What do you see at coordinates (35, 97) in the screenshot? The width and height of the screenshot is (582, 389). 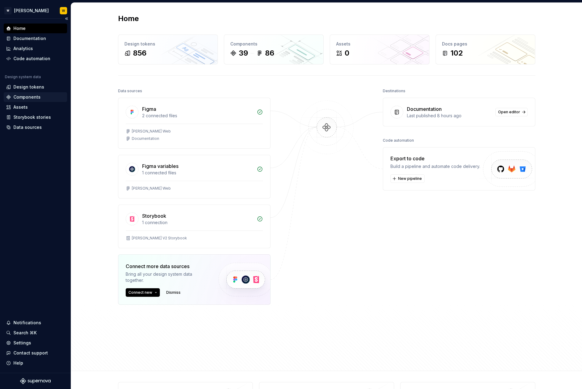 I see `a: Components` at bounding box center [35, 97].